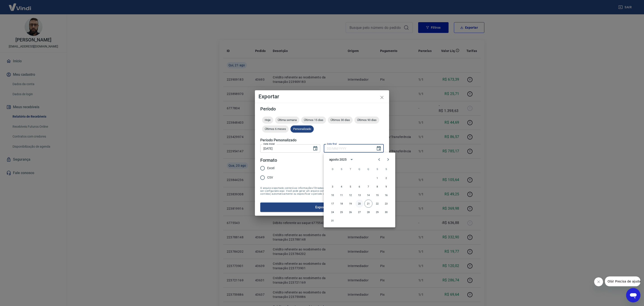 Image resolution: width=644 pixels, height=306 pixels. I want to click on div: Últimos 30 dias, so click(340, 120).